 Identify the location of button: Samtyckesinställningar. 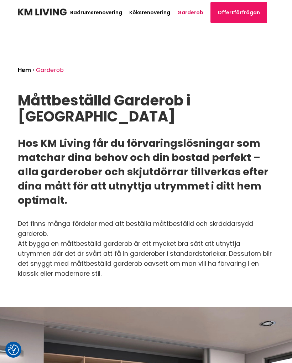
(14, 350).